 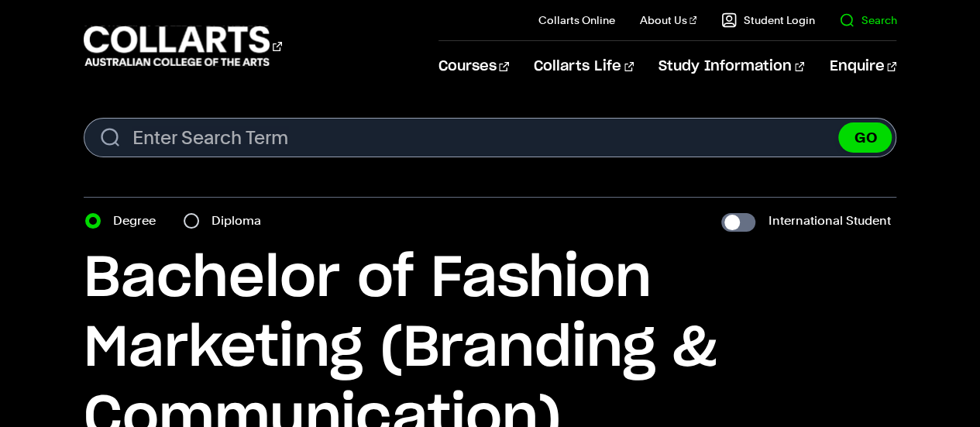 I want to click on input: Enter Search Term, so click(x=491, y=137).